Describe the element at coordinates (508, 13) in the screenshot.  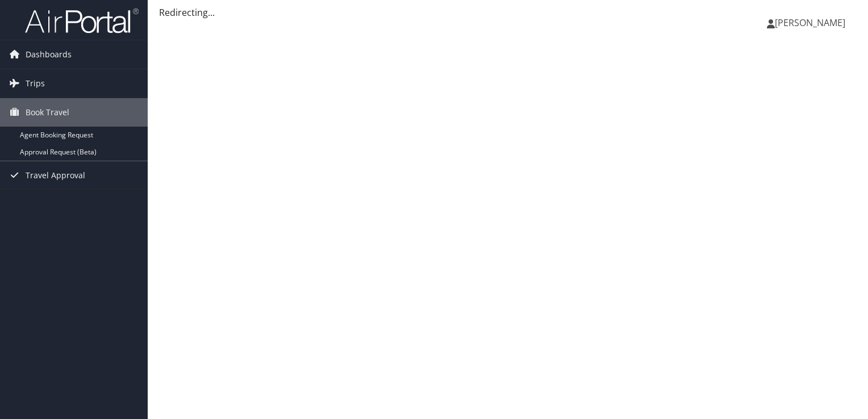
I see `div: Redirecting...` at that location.